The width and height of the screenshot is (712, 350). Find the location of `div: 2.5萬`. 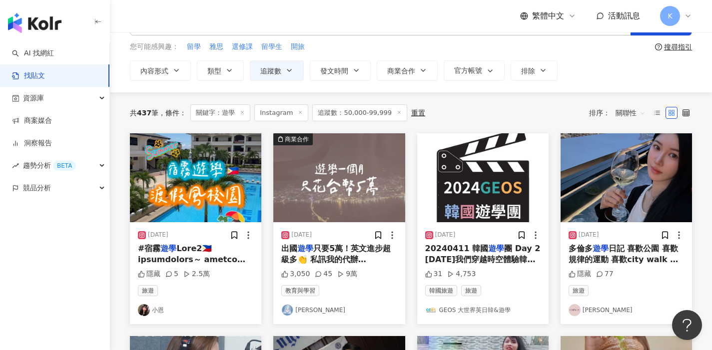

div: 2.5萬 is located at coordinates (196, 274).